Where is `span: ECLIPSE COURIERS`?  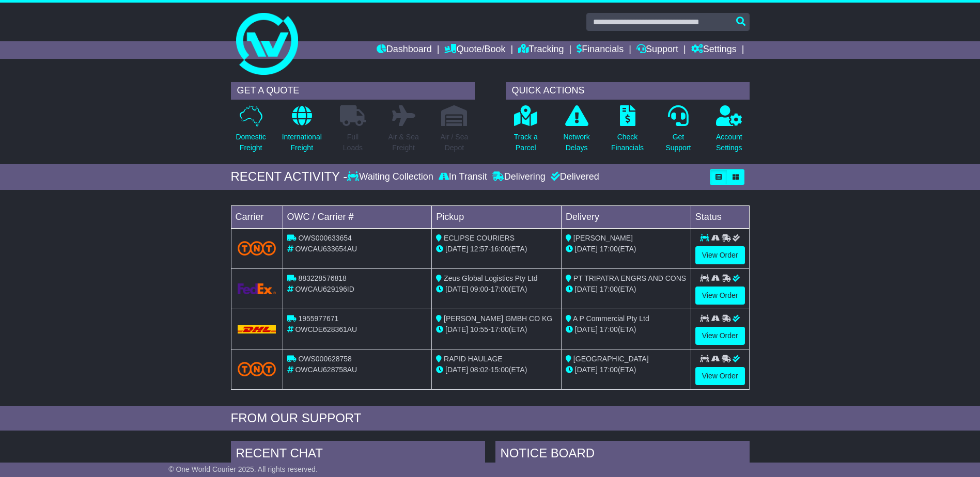 span: ECLIPSE COURIERS is located at coordinates (479, 238).